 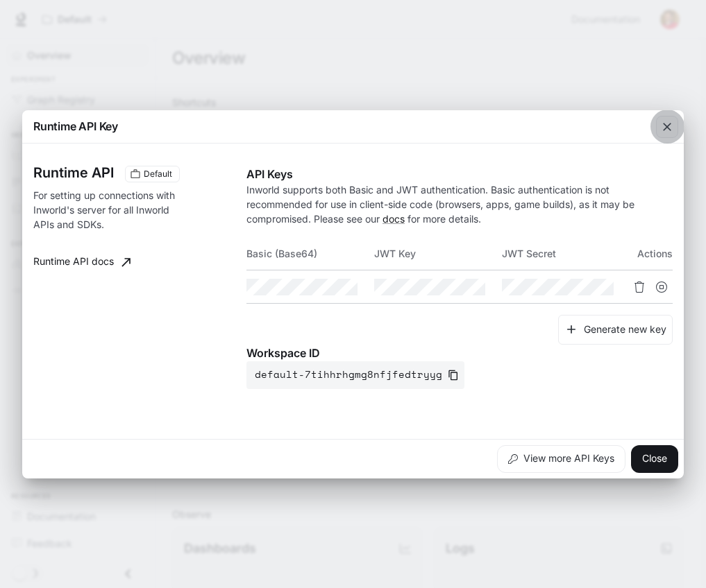 I want to click on button: Delete API key, so click(x=640, y=287).